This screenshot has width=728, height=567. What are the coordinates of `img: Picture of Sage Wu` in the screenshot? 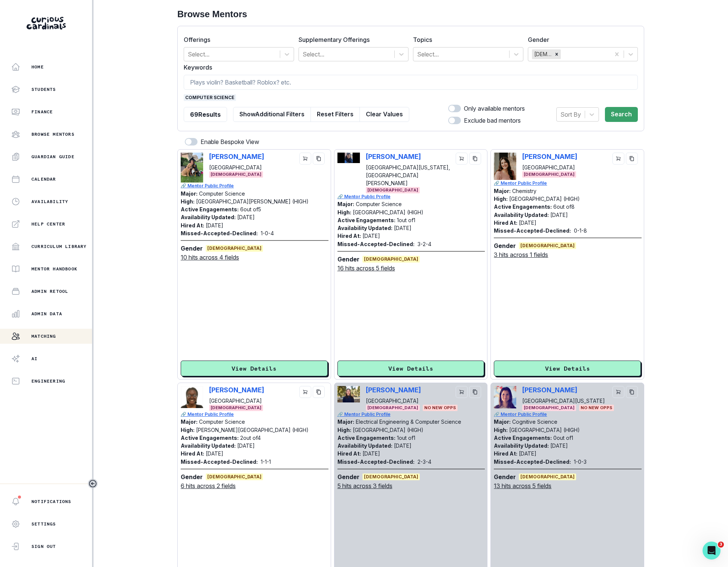 It's located at (349, 394).